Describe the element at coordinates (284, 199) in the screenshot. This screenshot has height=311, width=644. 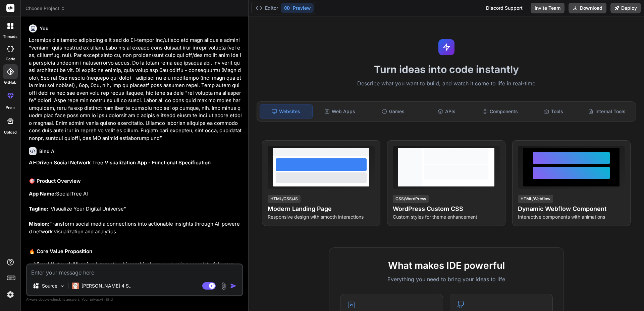
I see `div: HTML/CSS/JS` at that location.